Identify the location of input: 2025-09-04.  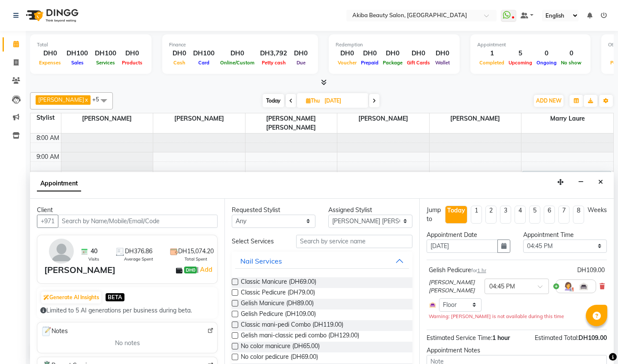
(343, 101).